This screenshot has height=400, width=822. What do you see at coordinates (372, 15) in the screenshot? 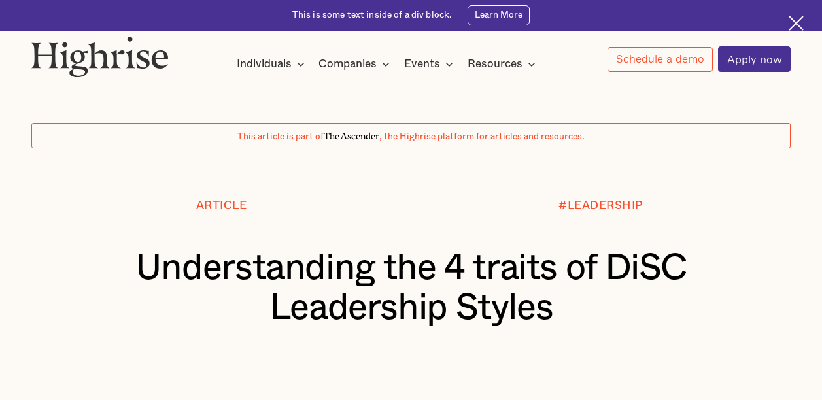
I see `div: This is some text inside of a div block.` at bounding box center [372, 15].